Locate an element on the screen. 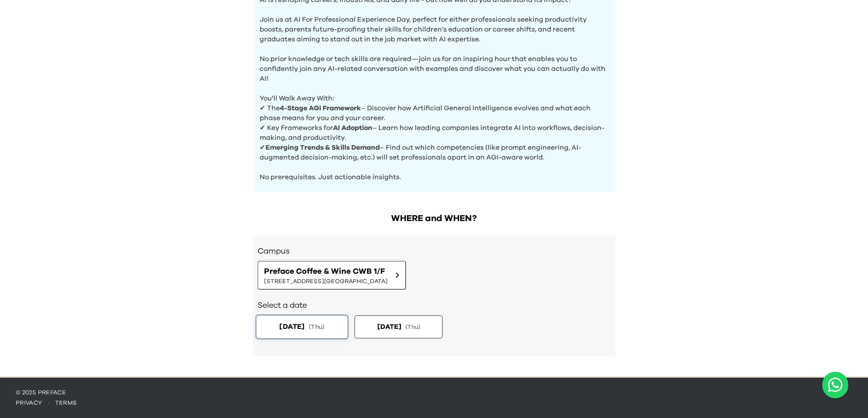 This screenshot has width=868, height=418. p: No prior knowledge or tech skills are required—join us for an inspiring hour that enables you to ... is located at coordinates (434, 64).